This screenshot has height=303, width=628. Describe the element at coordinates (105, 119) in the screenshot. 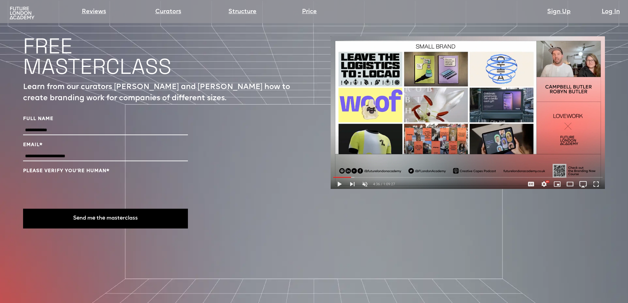

I see `label: Full Name` at that location.